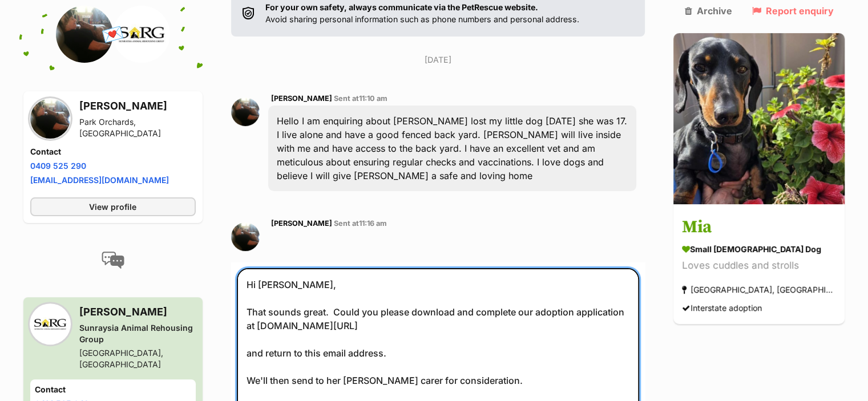  I want to click on div: Interstate adoption, so click(722, 308).